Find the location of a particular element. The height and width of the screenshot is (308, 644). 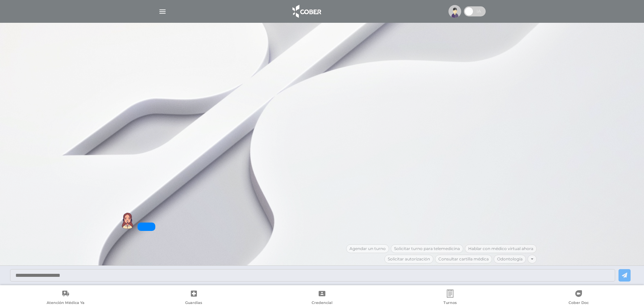

span: Atención Médica Ya is located at coordinates (65, 303).